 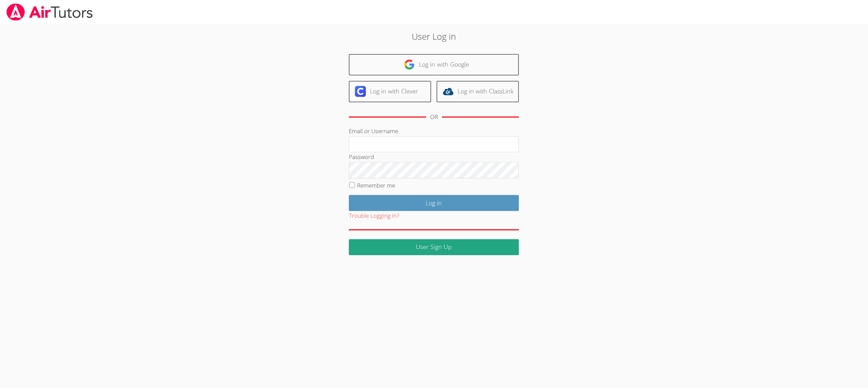 What do you see at coordinates (434, 247) in the screenshot?
I see `a: User Sign Up` at bounding box center [434, 247].